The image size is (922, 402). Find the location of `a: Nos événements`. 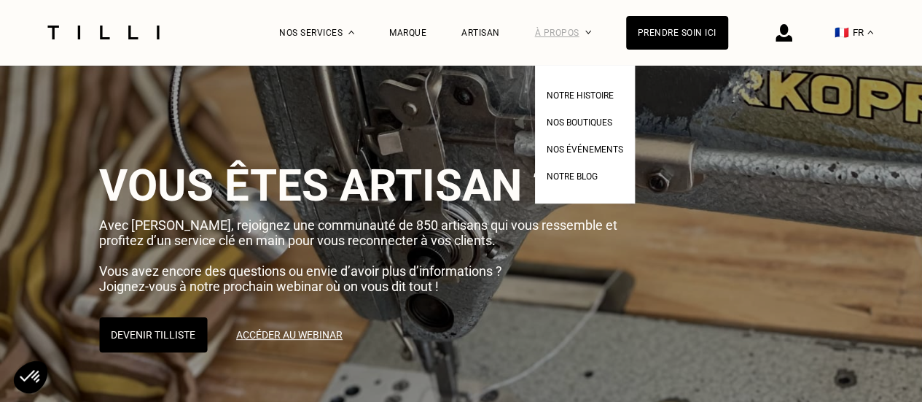

a: Nos événements is located at coordinates (585, 147).